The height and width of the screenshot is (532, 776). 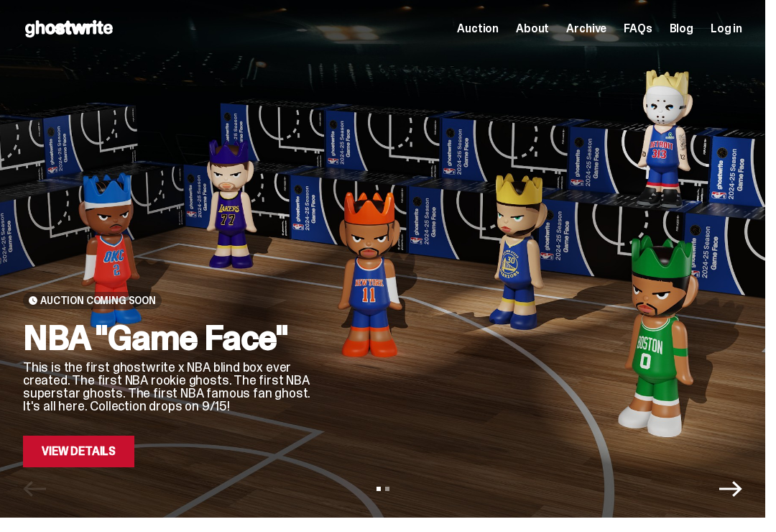 I want to click on a: FAQs, so click(x=637, y=29).